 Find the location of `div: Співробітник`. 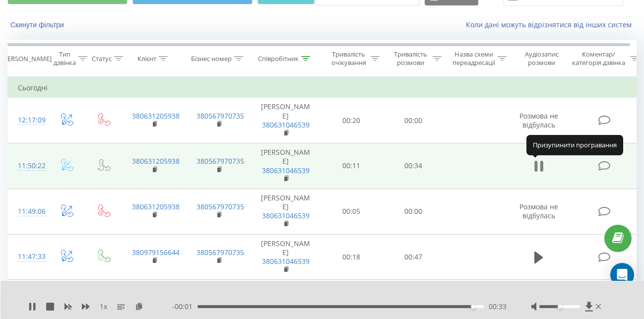

div: Співробітник is located at coordinates (279, 59).